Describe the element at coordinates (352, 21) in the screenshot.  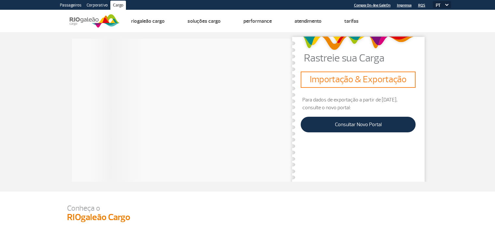
I see `a: Tarifas` at that location.